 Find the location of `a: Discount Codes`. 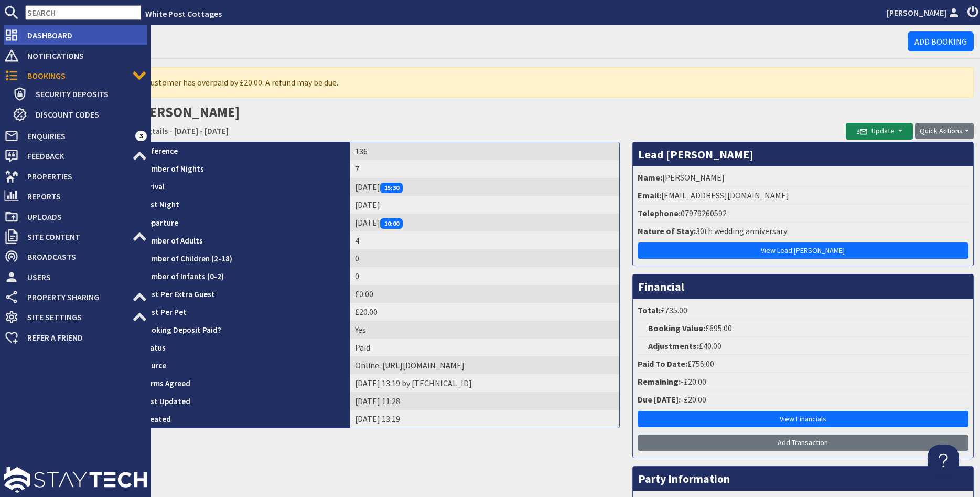

a: Discount Codes is located at coordinates (80, 114).